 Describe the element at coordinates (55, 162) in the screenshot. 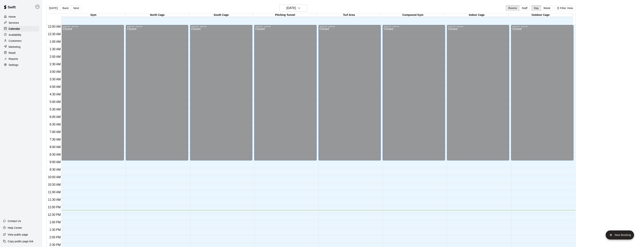

I see `span: 9:00 AM` at that location.